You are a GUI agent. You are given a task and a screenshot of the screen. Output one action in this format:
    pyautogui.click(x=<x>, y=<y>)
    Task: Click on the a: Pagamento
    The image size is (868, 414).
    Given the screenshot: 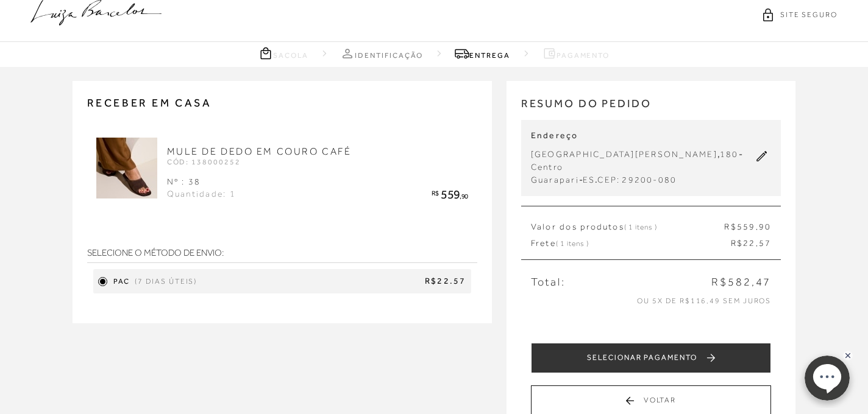 What is the action you would take?
    pyautogui.click(x=576, y=53)
    